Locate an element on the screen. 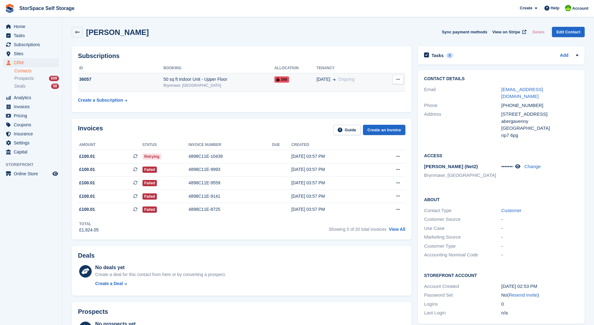  span: Settings is located at coordinates (32, 143).